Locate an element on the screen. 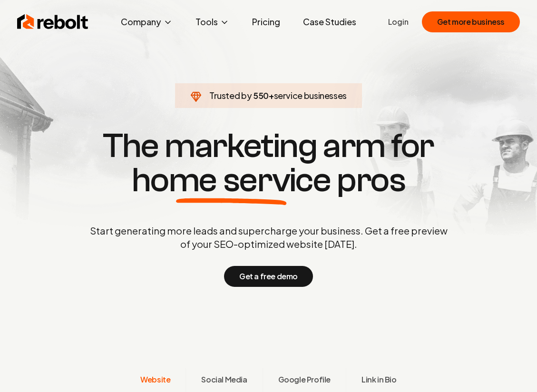 The width and height of the screenshot is (537, 392). span: service businesses is located at coordinates (311, 95).